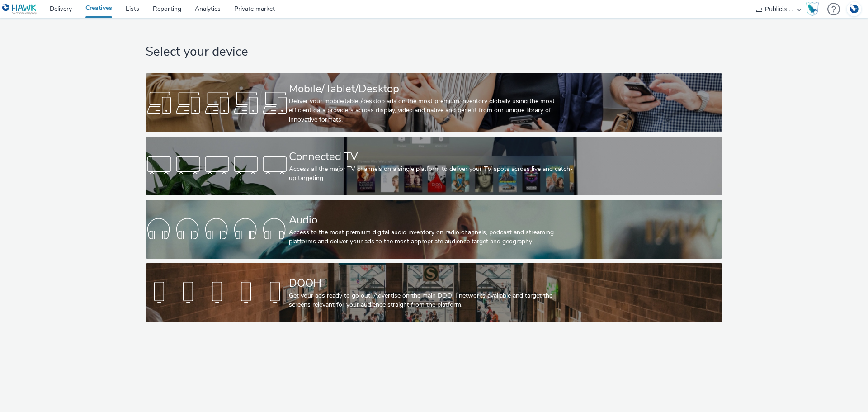  What do you see at coordinates (20, 9) in the screenshot?
I see `img: undefined Logo` at bounding box center [20, 9].